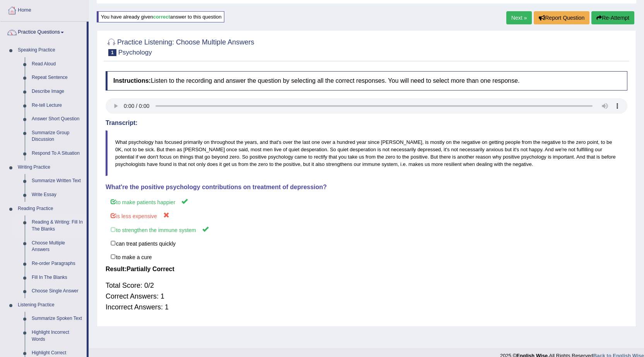 This screenshot has width=644, height=357. Describe the element at coordinates (58, 246) in the screenshot. I see `a: Choose Multiple Answers` at that location.